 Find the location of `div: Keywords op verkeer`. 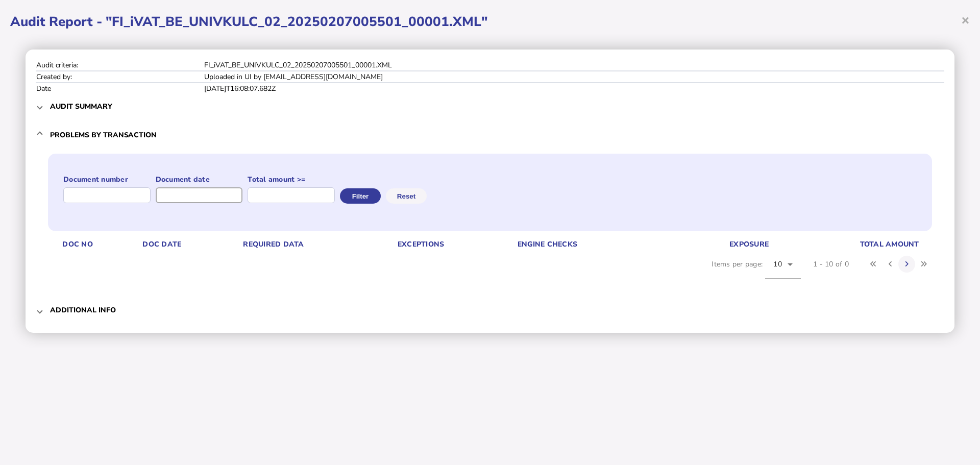

div: Keywords op verkeer is located at coordinates (143, 63).